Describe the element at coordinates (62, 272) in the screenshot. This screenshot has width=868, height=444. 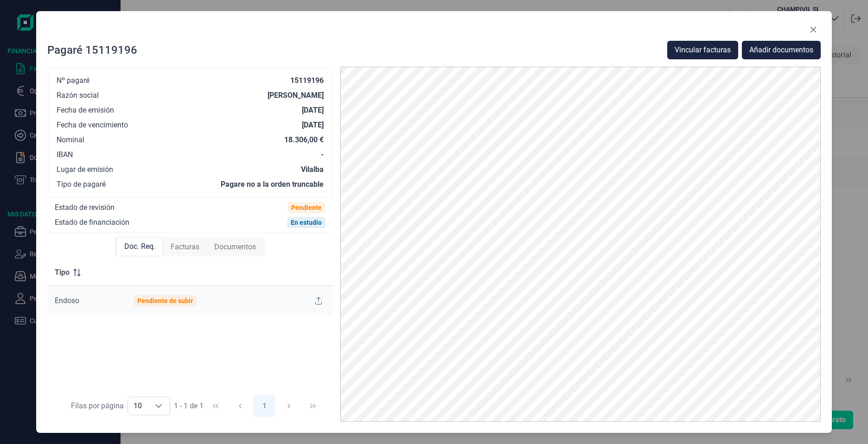
I see `span: Tipo` at that location.